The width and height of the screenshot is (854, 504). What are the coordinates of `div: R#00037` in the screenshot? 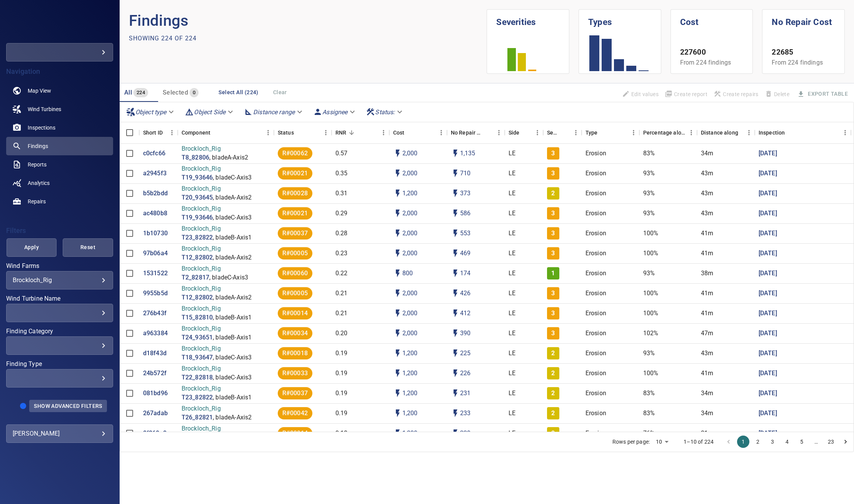 It's located at (295, 233).